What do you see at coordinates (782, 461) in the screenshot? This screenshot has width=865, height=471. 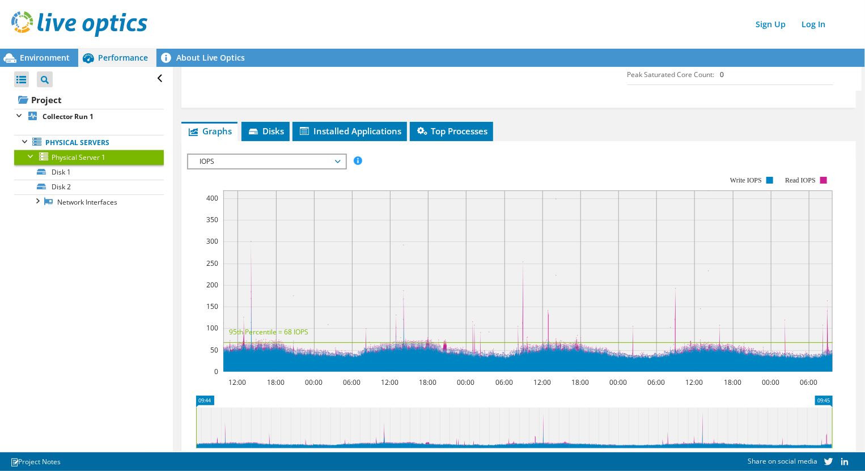 I see `span: Share on social media` at bounding box center [782, 461].